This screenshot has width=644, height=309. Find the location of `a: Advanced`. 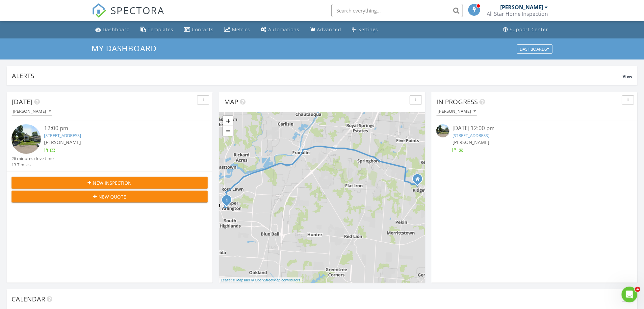

a: Advanced is located at coordinates (326, 29).